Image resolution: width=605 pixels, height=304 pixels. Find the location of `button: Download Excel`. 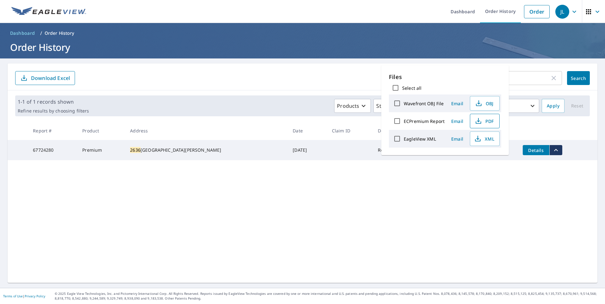

button: Download Excel is located at coordinates (45, 78).